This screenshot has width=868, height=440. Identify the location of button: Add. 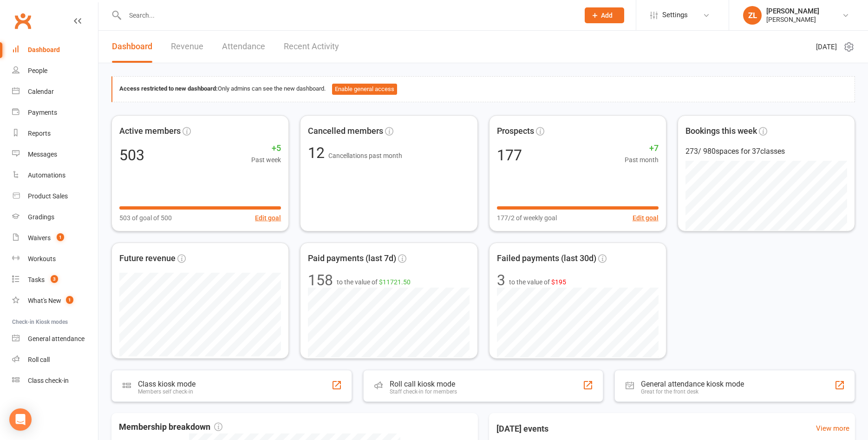
(604, 16).